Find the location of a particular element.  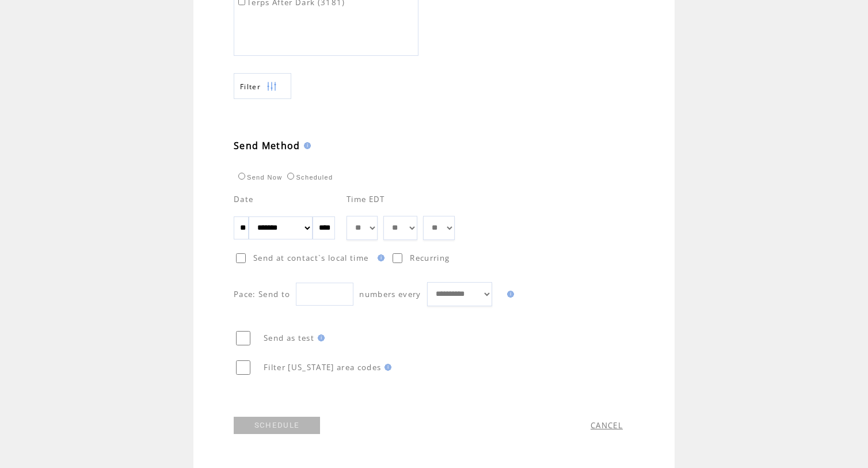

input: Send Now is located at coordinates (242, 177).